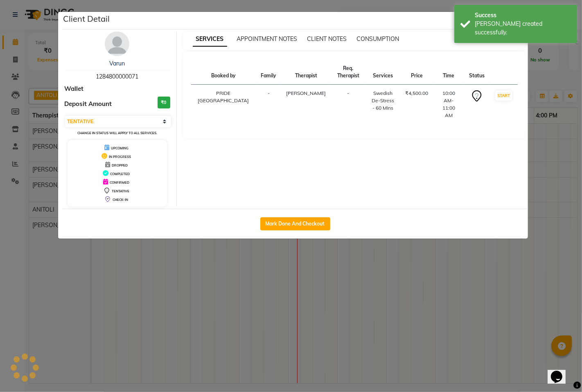 The height and width of the screenshot is (392, 582). I want to click on div: Success, so click(522, 15).